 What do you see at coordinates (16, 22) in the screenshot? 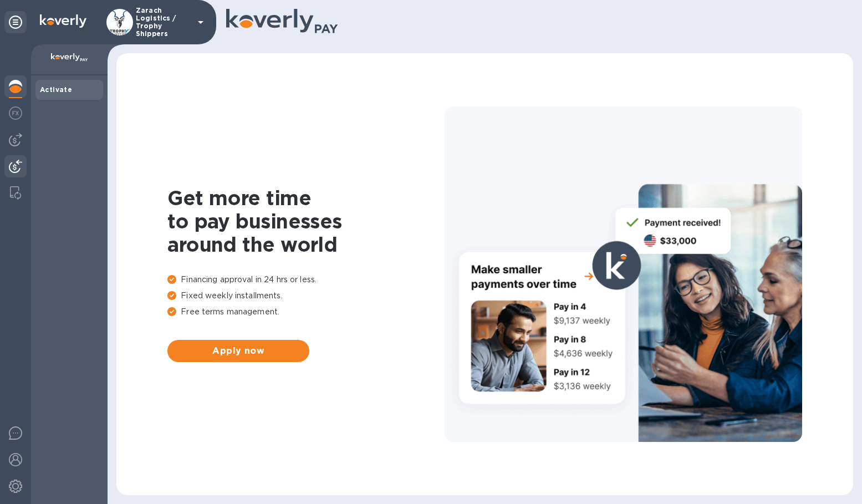
I see `div: Unpin categories` at bounding box center [16, 22].